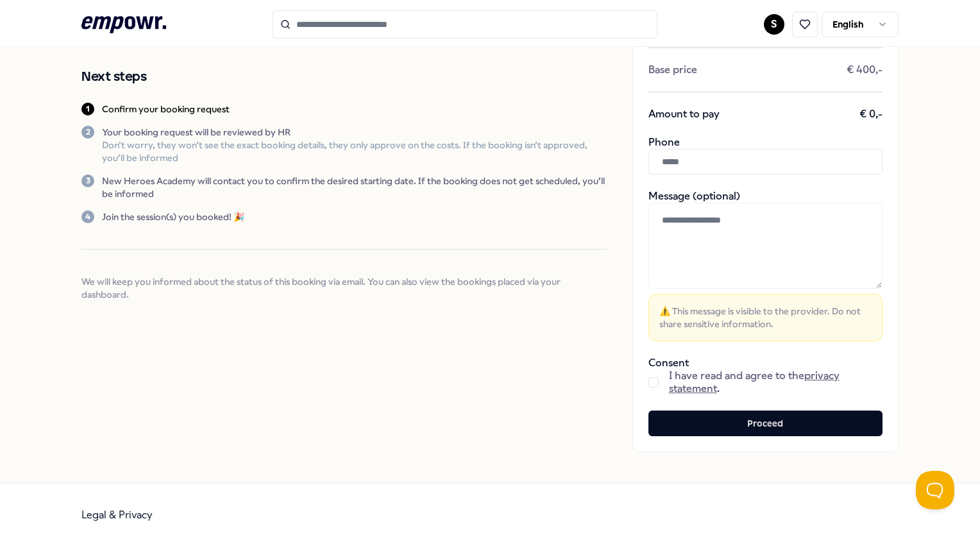  What do you see at coordinates (354, 187) in the screenshot?
I see `p: New Heroes Academy will contact you to confirm the desired starting date. If the booking does not...` at bounding box center [354, 187].